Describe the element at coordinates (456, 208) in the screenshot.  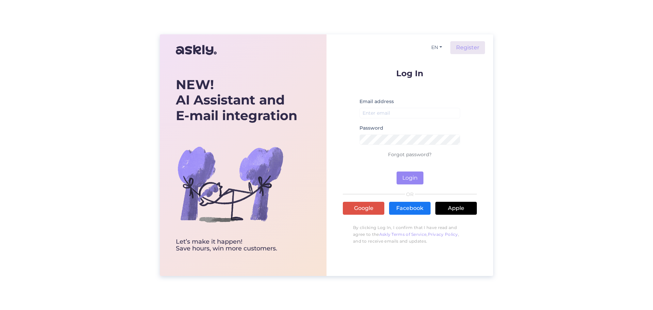
I see `a: Apple` at that location.